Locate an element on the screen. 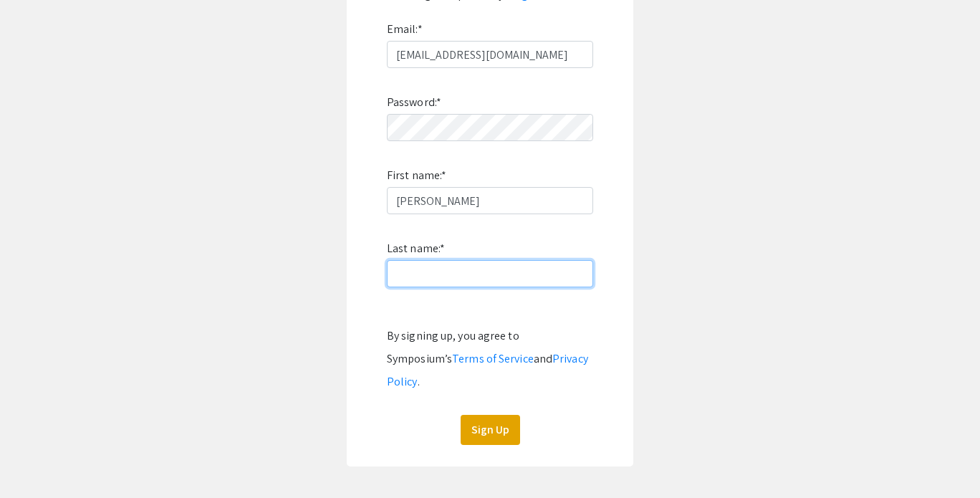 The image size is (980, 498). a: Terms of Service is located at coordinates (493, 358).